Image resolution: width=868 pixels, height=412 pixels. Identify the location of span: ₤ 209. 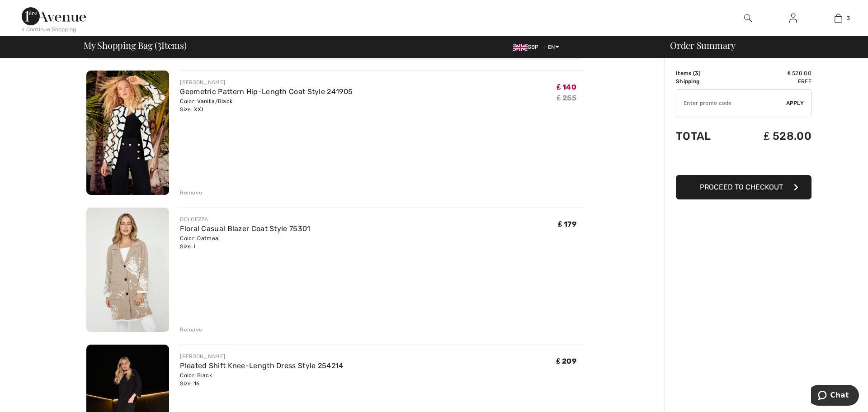
(567, 361).